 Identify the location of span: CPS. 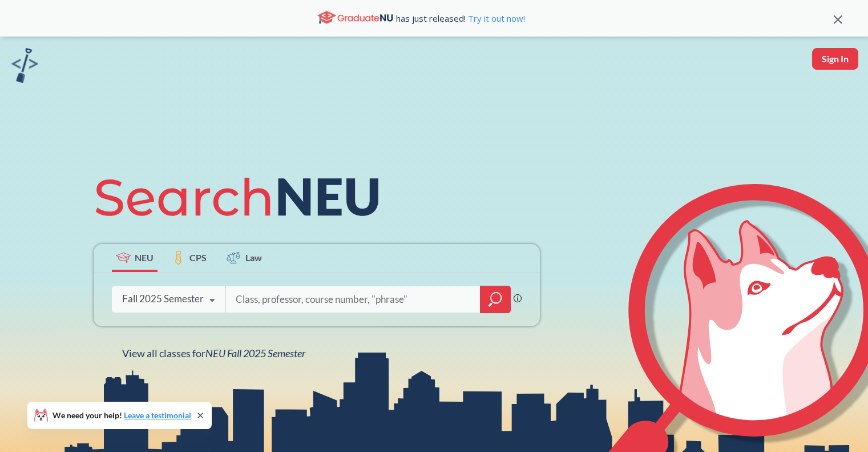
(198, 257).